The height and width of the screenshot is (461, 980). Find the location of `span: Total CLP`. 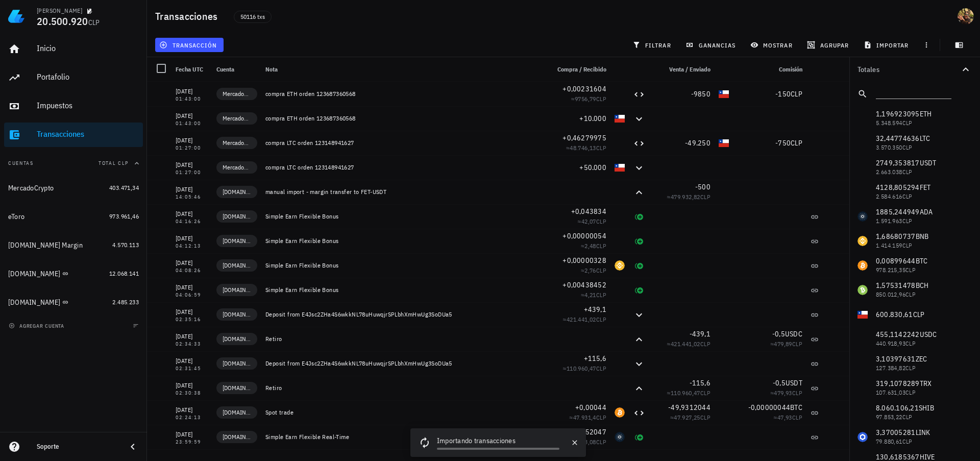

span: Total CLP is located at coordinates (113, 163).